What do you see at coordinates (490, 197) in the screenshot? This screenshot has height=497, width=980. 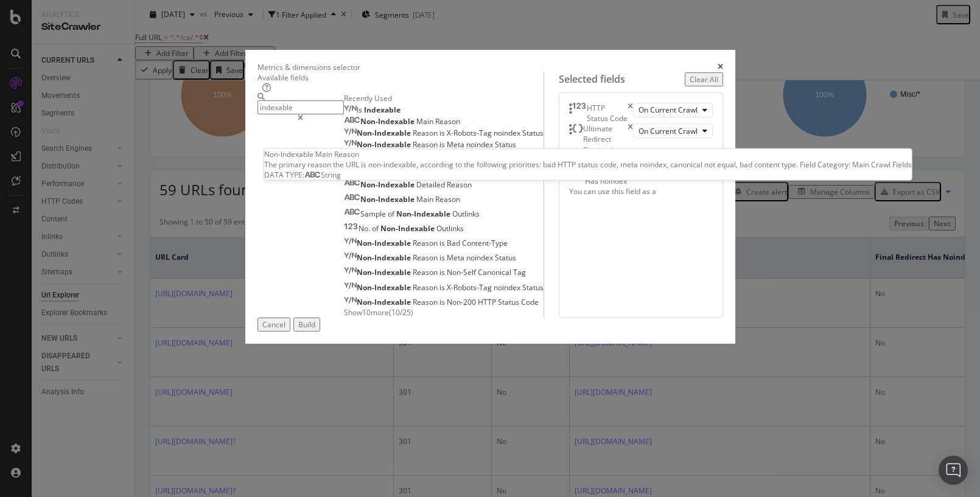 I see `div: modal` at bounding box center [490, 197].